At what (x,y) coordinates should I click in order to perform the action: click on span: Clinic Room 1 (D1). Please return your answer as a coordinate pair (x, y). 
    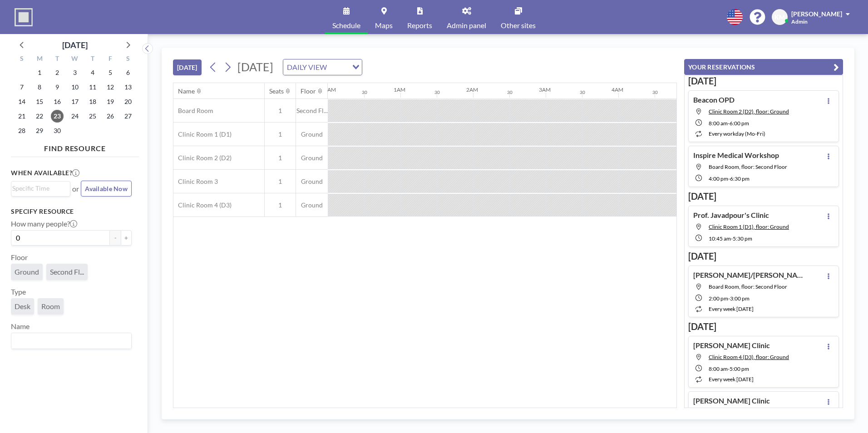
    Looking at the image, I should click on (203, 134).